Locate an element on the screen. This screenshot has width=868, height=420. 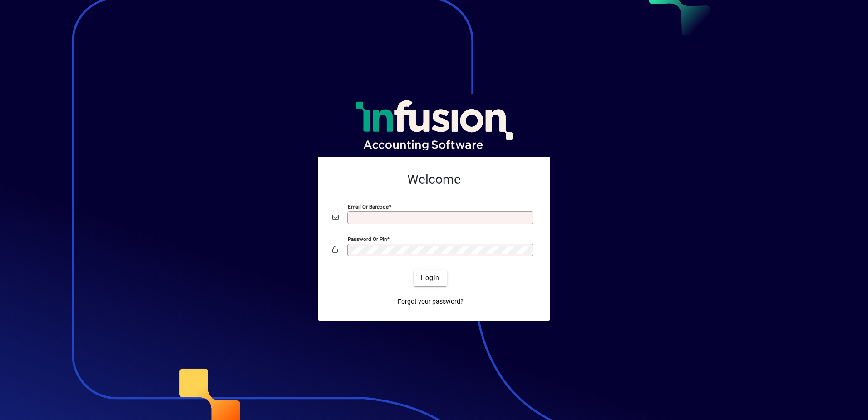
h2: Welcome is located at coordinates (434, 179).